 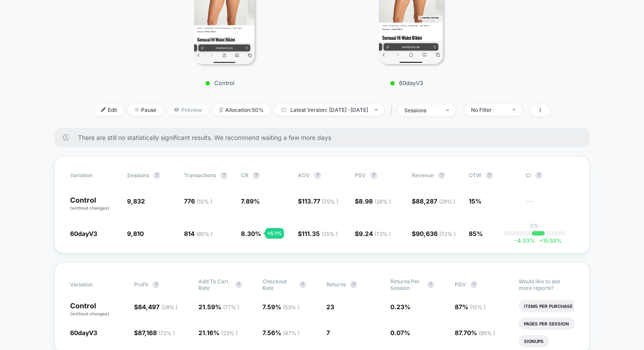 I want to click on span: 9,832, so click(x=136, y=201).